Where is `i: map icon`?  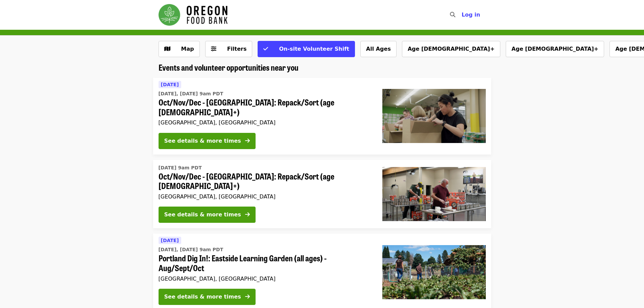
i: map icon is located at coordinates (168, 49).